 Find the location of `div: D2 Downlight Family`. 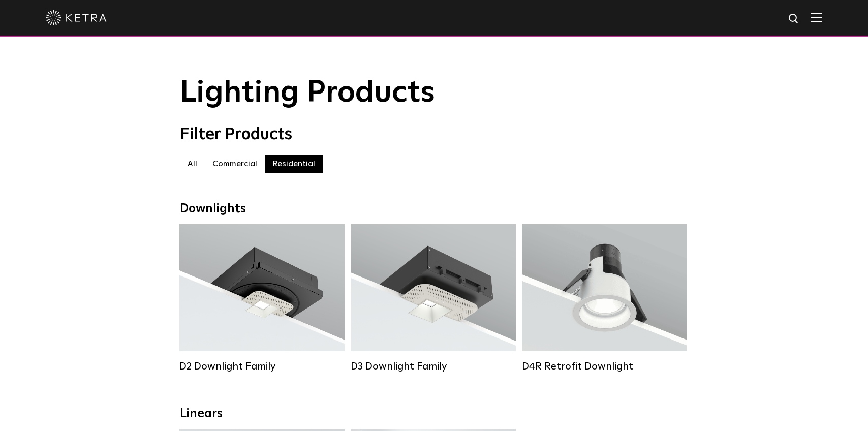

div: D2 Downlight Family is located at coordinates (262, 367).